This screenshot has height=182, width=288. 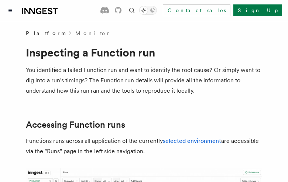 I want to click on button: Toggle navigation, so click(x=10, y=10).